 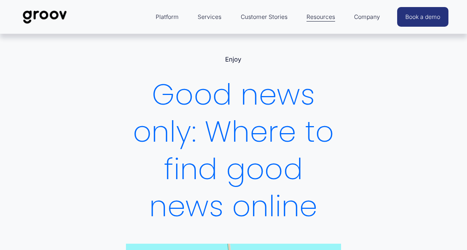 I want to click on span: Platform, so click(x=167, y=17).